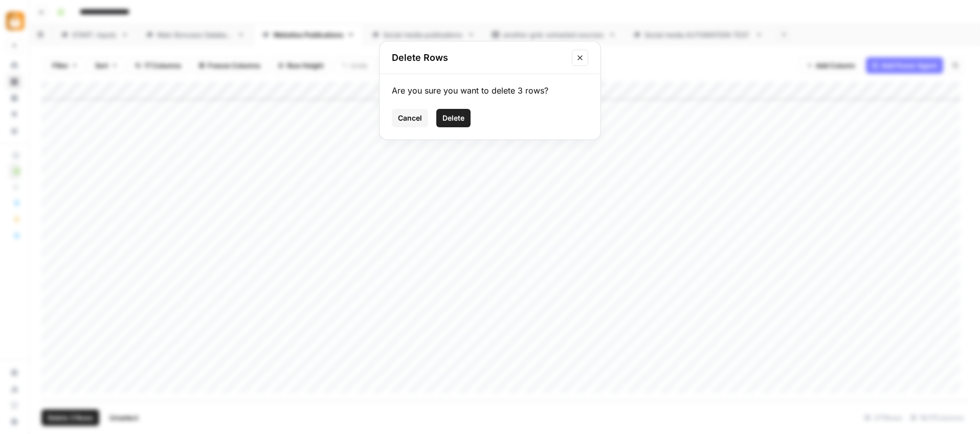  I want to click on button: Cancel, so click(410, 118).